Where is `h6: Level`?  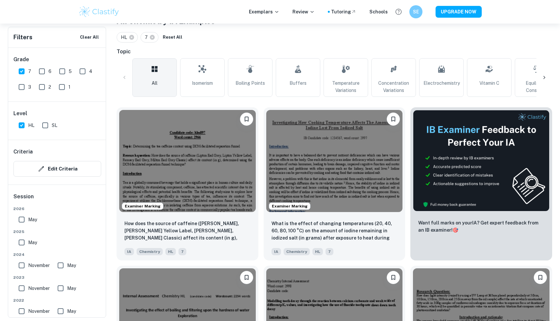
h6: Level is located at coordinates (57, 114).